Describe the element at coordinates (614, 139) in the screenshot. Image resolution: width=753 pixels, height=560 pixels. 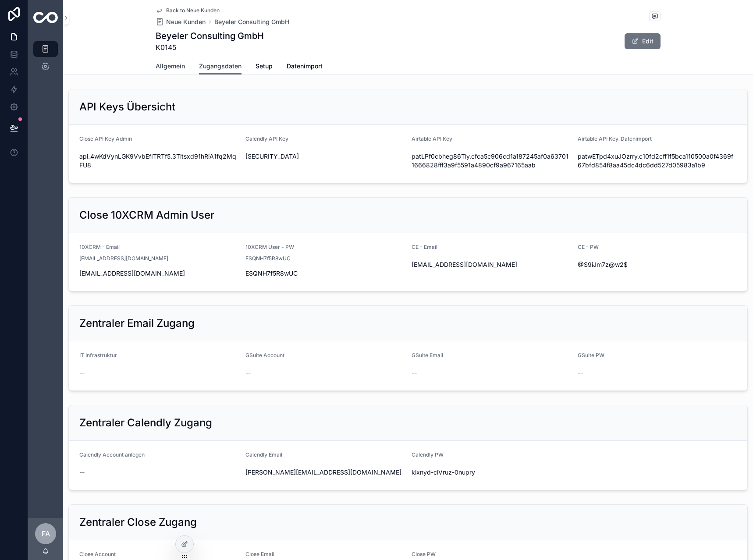
I see `span: Airtable API Key_Datenimport` at that location.